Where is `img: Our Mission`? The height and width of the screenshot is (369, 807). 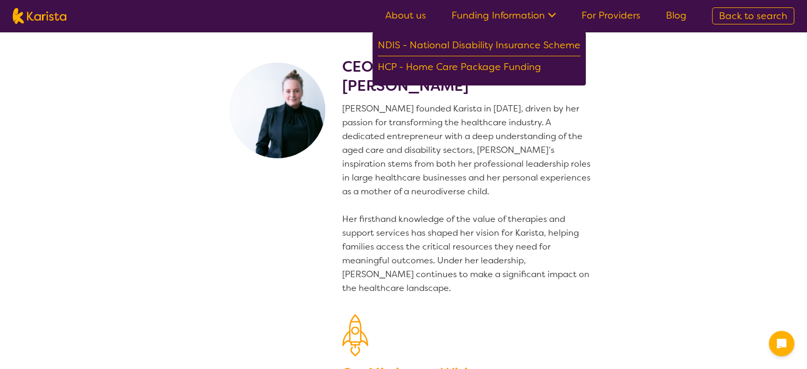 img: Our Mission is located at coordinates (355, 335).